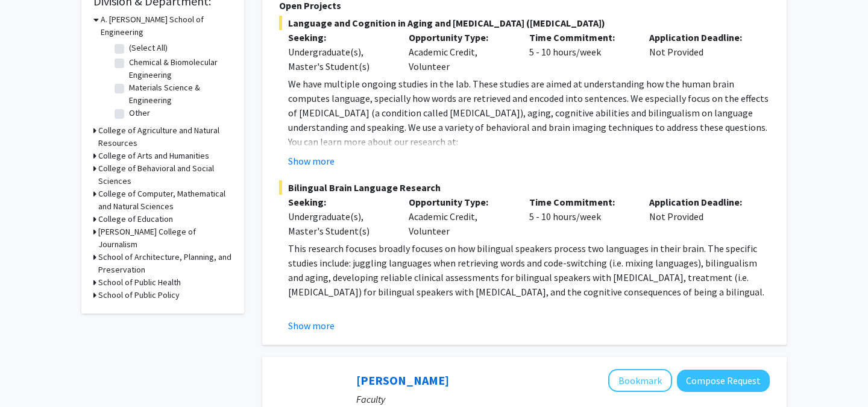  Describe the element at coordinates (529, 142) in the screenshot. I see `p: You can learn more about our research at:` at that location.